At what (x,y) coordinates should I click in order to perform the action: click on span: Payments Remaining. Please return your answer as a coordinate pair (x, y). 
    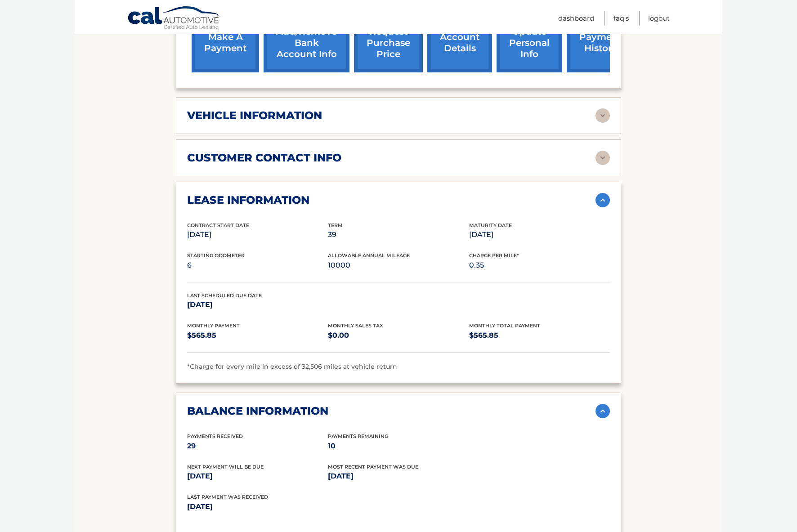
    Looking at the image, I should click on (358, 436).